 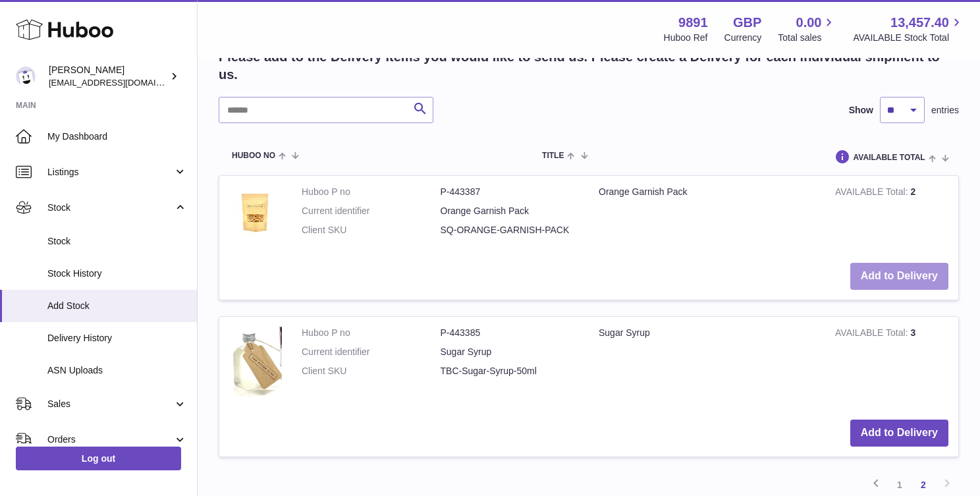 I want to click on img: Sugar Syrup, so click(x=255, y=362).